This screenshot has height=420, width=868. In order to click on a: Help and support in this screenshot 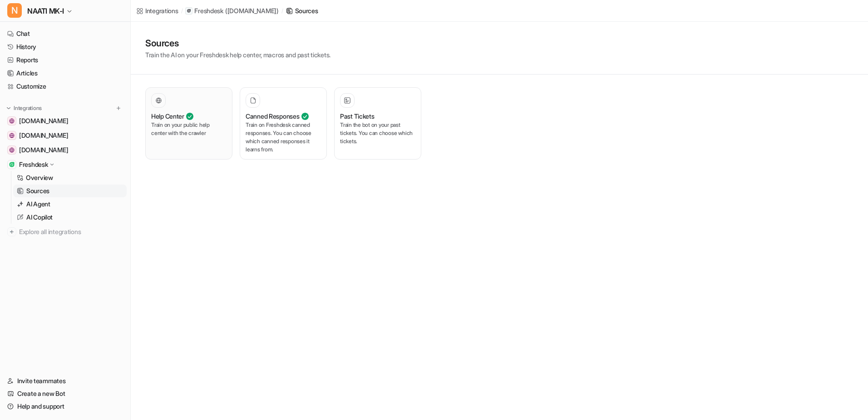, I will do `click(65, 406)`.